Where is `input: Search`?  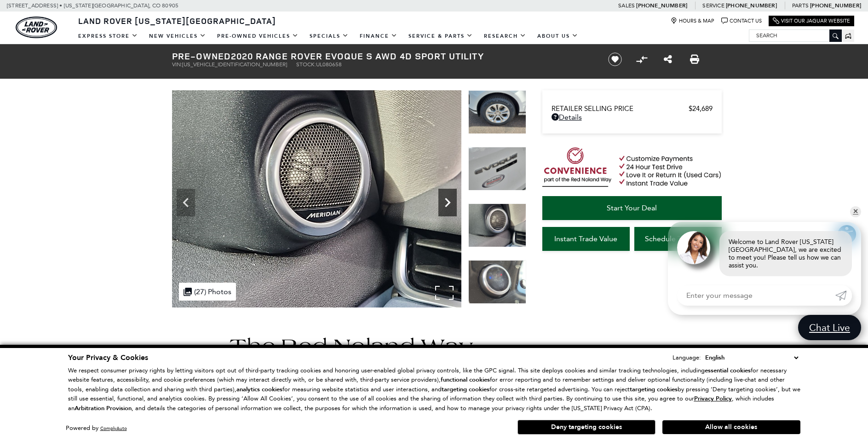 input: Search is located at coordinates (795, 35).